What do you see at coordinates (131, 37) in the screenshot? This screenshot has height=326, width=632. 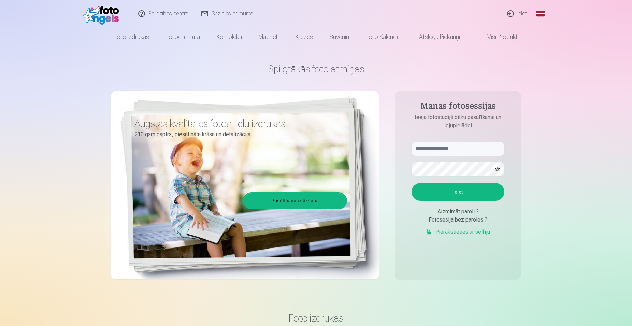 I see `a: Foto izdrukas` at bounding box center [131, 37].